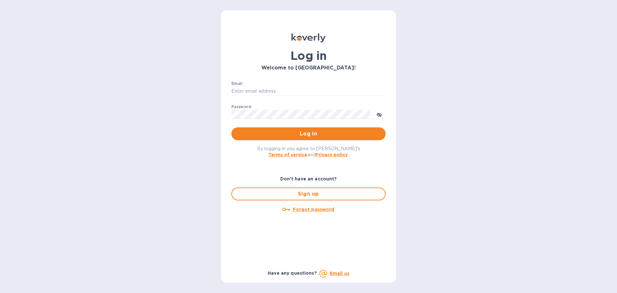 The image size is (617, 293). Describe the element at coordinates (309, 56) in the screenshot. I see `h1: Log in` at that location.